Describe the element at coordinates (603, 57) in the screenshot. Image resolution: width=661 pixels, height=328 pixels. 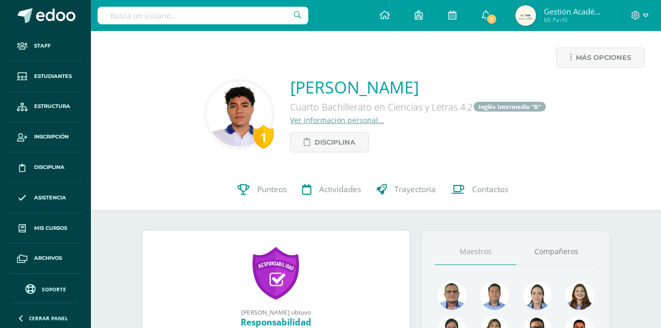
I see `span: Más opciones` at that location.